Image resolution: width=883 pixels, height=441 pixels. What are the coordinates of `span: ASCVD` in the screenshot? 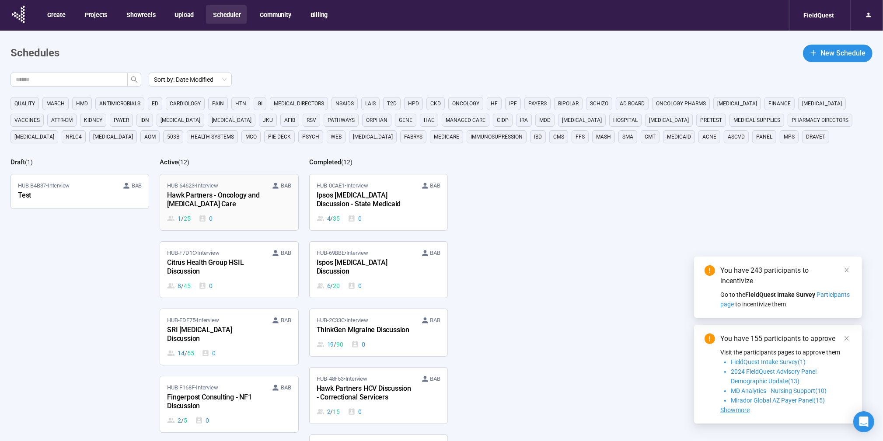 It's located at (736, 137).